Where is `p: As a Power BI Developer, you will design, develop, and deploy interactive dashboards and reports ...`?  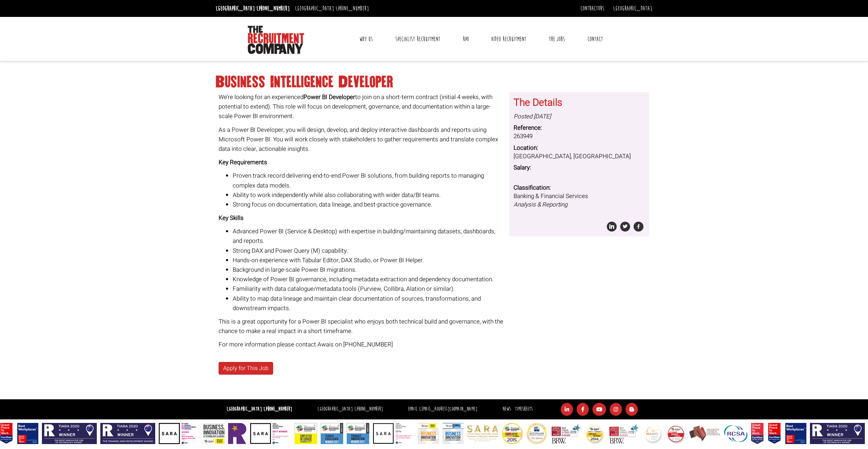
p: As a Power BI Developer, you will design, develop, and deploy interactive dashboards and reports ... is located at coordinates (362, 140).